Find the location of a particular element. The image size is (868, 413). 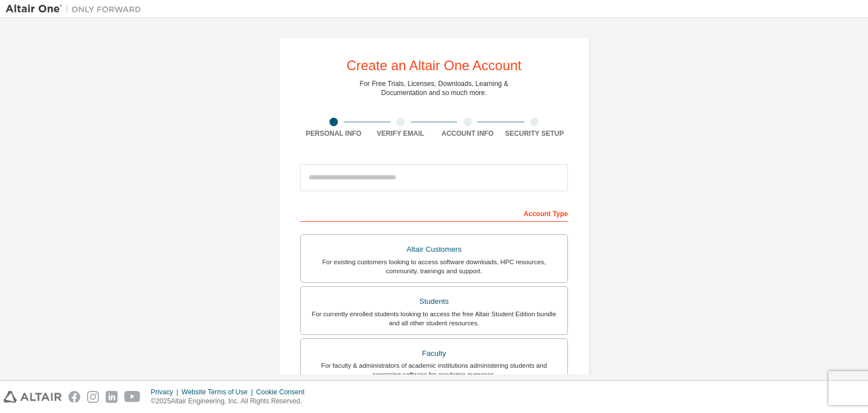

img: linkedin.svg is located at coordinates (112, 397).